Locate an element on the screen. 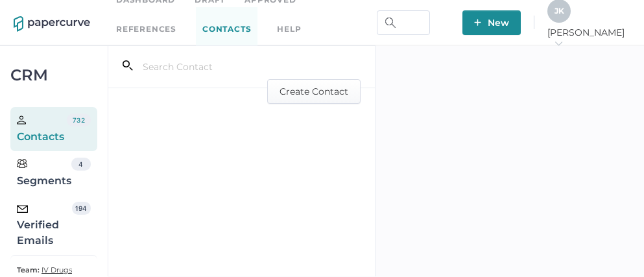  span: Create Contact is located at coordinates (314, 92).